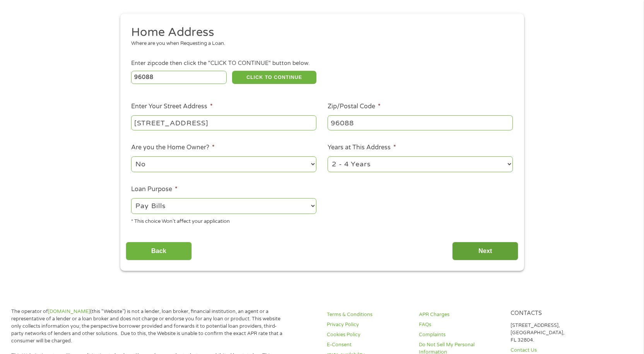  Describe the element at coordinates (274, 78) in the screenshot. I see `button: CLICK TO CONTINUE` at that location.